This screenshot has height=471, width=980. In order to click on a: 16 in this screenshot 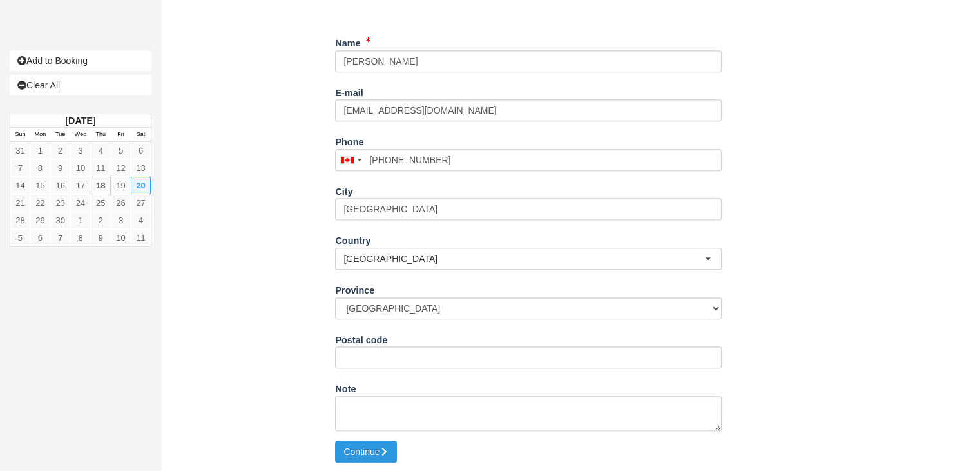, I will do `click(60, 185)`.